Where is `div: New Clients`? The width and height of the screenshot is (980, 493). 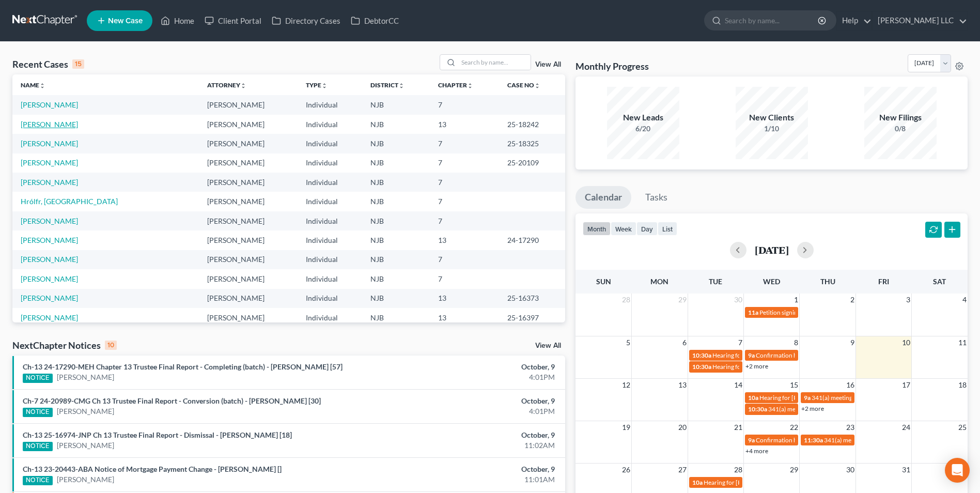
div: New Clients is located at coordinates (772, 118).